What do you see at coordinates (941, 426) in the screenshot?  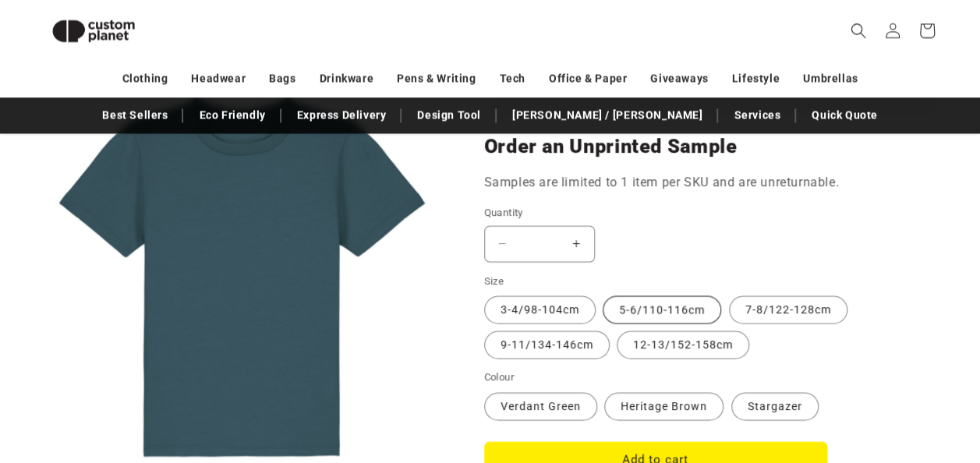 I see `div: Chat Widget` at bounding box center [941, 426].